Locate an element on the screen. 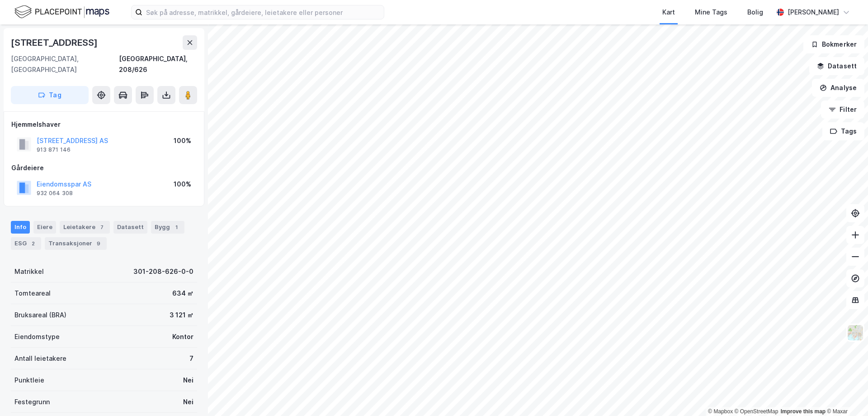  div: Datasett is located at coordinates (130, 227).